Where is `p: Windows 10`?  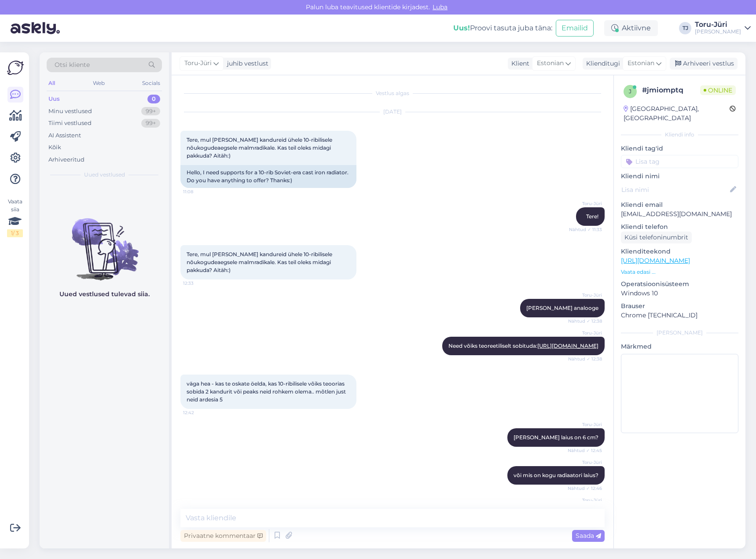
p: Windows 10 is located at coordinates (680, 294).